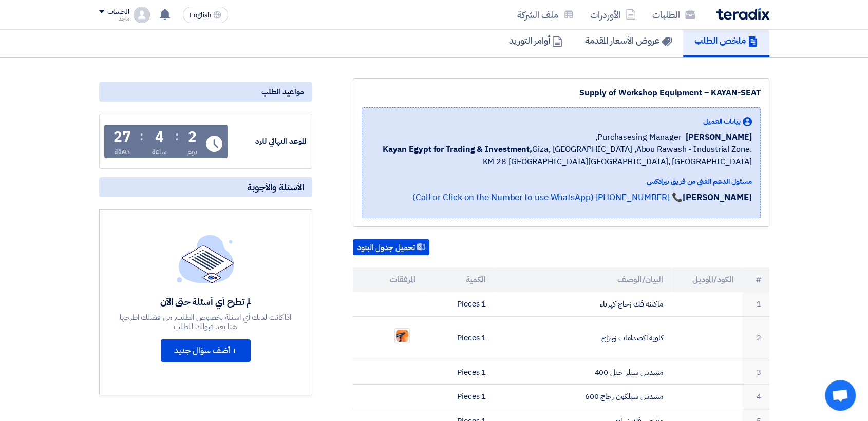 The height and width of the screenshot is (421, 868). I want to click on a: الأوردرات, so click(613, 15).